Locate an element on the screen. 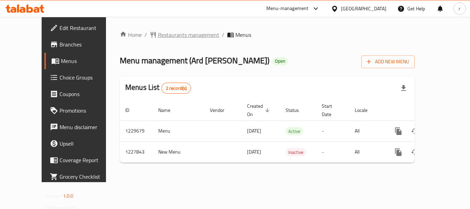  span: Version: is located at coordinates (53, 196).